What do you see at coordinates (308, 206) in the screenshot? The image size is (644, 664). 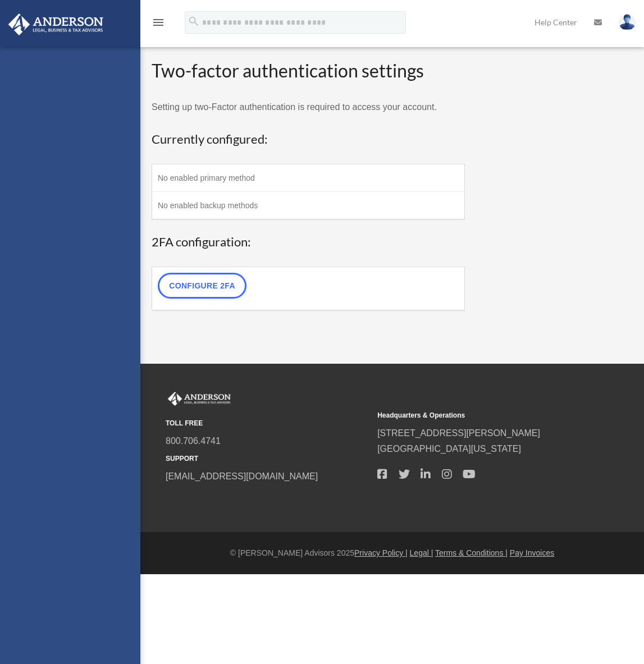 I see `td: No enabled backup methods` at bounding box center [308, 206].